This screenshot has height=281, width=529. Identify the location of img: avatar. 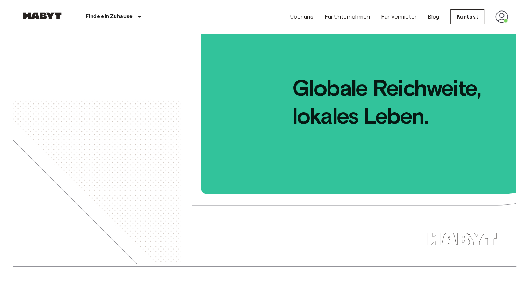
(502, 17).